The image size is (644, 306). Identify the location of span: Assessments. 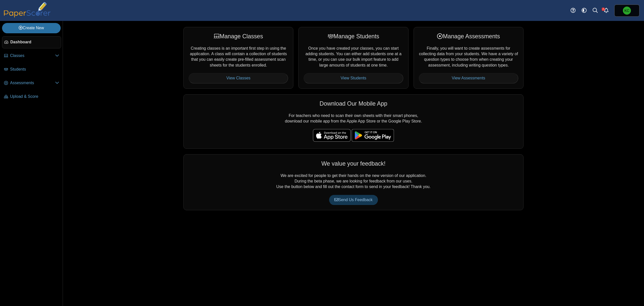
(33, 83).